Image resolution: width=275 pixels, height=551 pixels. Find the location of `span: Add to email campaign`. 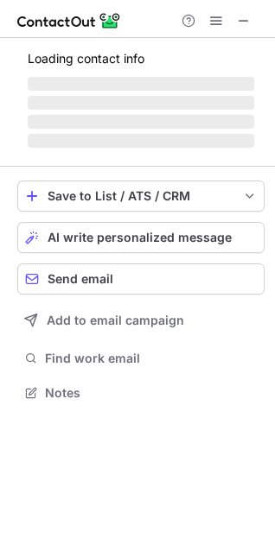

span: Add to email campaign is located at coordinates (115, 321).